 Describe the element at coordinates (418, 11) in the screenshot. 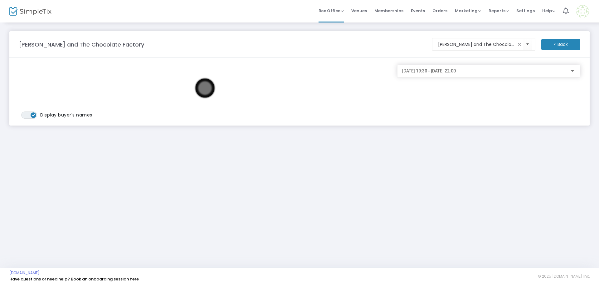

I see `span: Events` at that location.